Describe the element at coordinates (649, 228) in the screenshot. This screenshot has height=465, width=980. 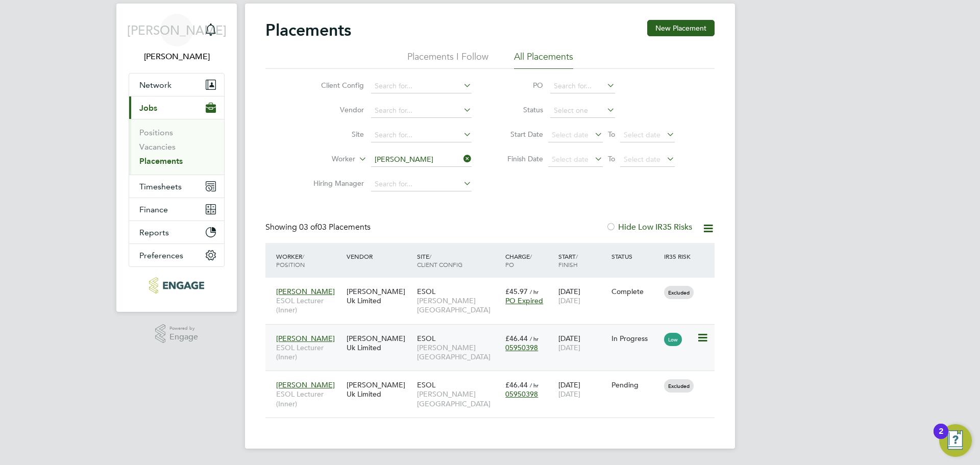
I see `label: Hide Low IR35 Risks` at that location.